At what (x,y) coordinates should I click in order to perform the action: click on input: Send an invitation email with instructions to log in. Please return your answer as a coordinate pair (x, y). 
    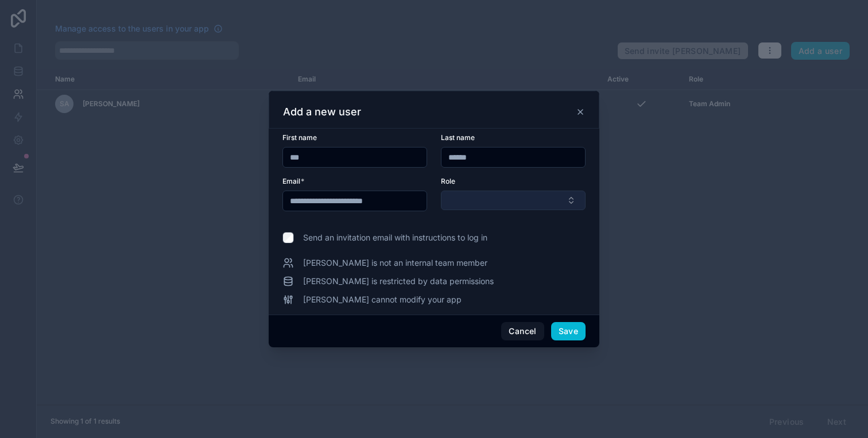
    Looking at the image, I should click on (288, 238).